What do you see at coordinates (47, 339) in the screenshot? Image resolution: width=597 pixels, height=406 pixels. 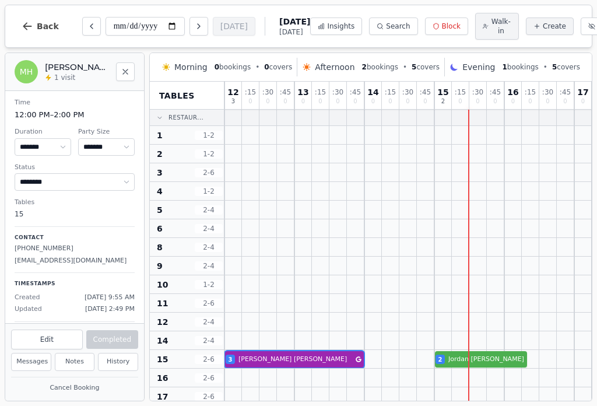 I see `button: Edit` at bounding box center [47, 339].